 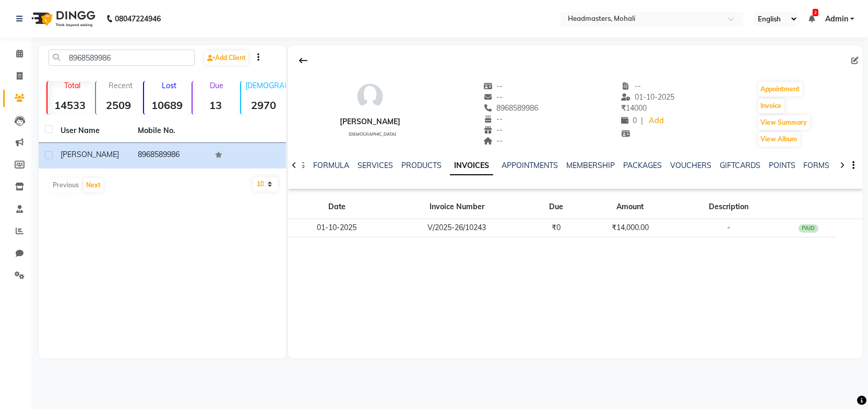 I want to click on a: PRODUCTS, so click(x=421, y=165).